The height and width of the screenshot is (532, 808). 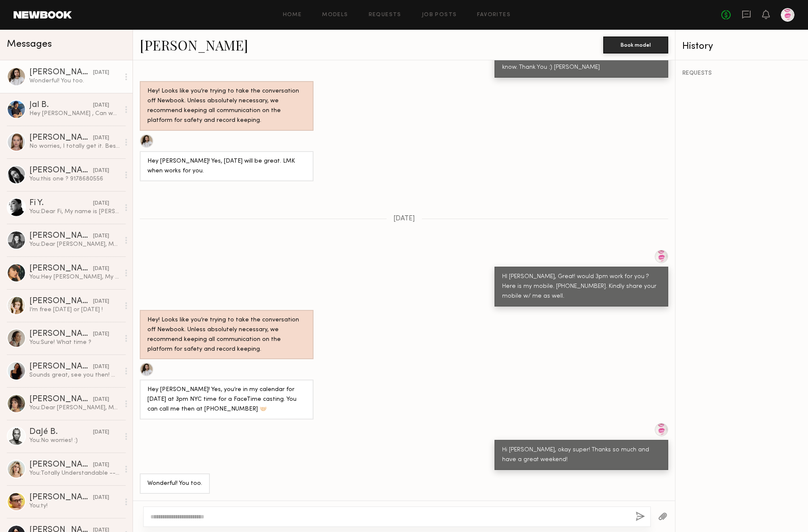 What do you see at coordinates (292, 15) in the screenshot?
I see `a: Home` at bounding box center [292, 15].